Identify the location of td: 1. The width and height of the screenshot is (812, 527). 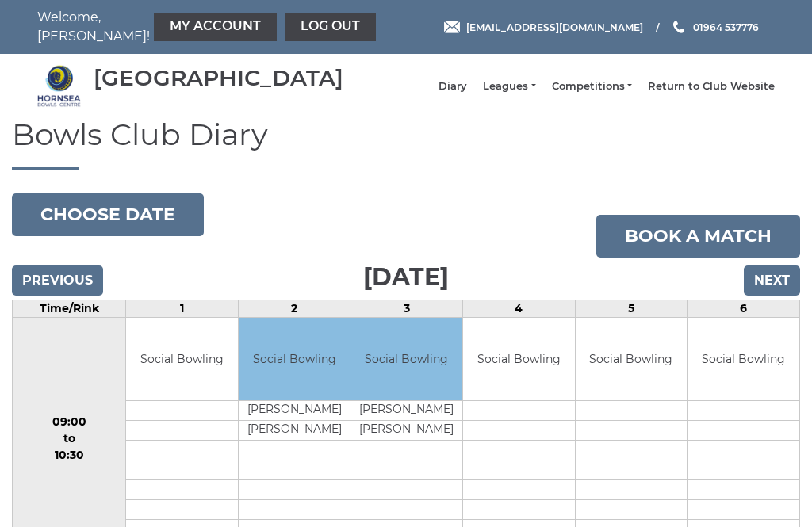
(183, 308).